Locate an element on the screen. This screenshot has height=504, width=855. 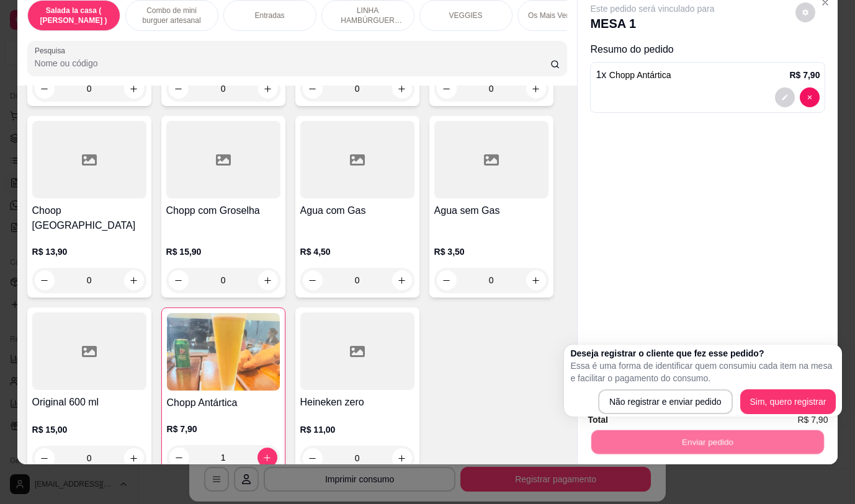
p: Este pedido será vinculado para is located at coordinates (652, 8).